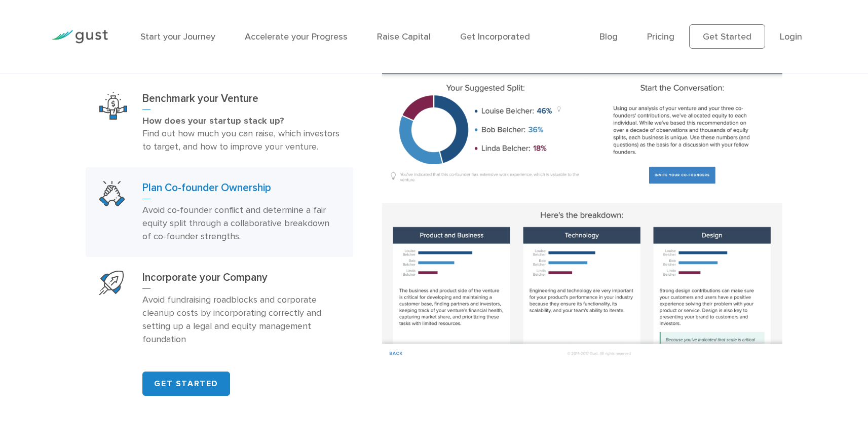  Describe the element at coordinates (241, 224) in the screenshot. I see `p: Avoid co-founder conflict and determine a fair equity split through a collaborative breakdown of ...` at that location.